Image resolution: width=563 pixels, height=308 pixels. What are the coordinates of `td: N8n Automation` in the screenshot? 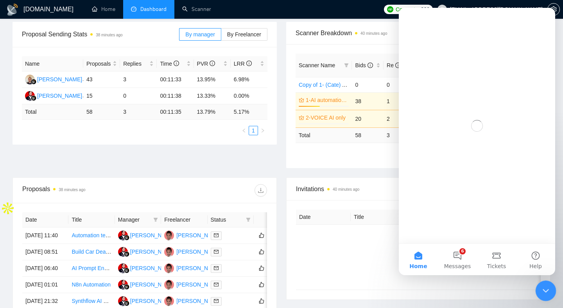 It's located at (91, 285).